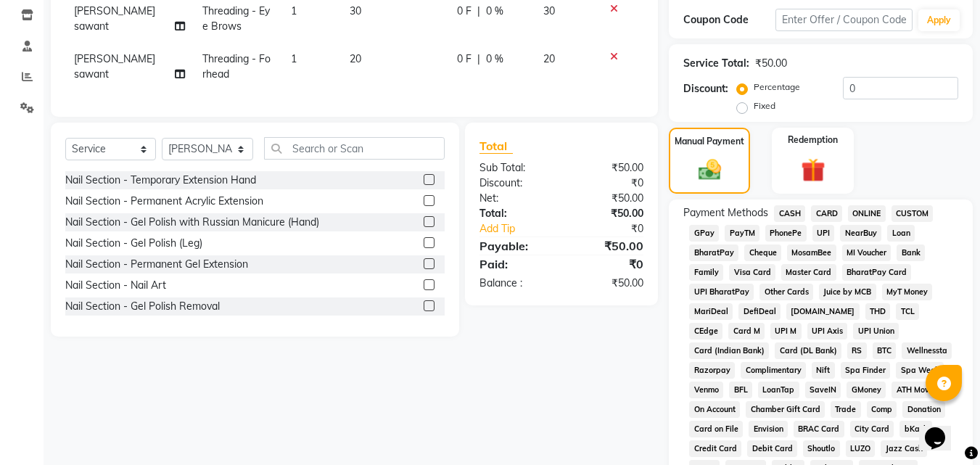 This screenshot has width=980, height=465. I want to click on span: CEdge, so click(706, 331).